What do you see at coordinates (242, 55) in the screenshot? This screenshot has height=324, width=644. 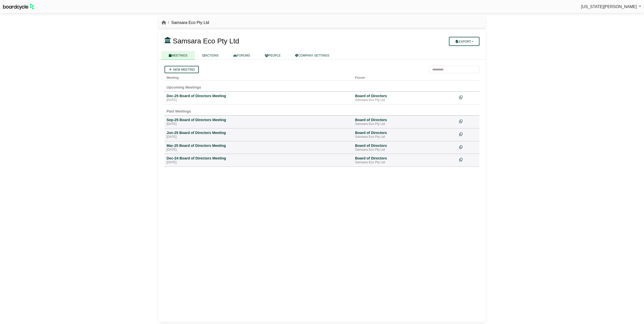 I see `a: FORUMS` at bounding box center [242, 55].